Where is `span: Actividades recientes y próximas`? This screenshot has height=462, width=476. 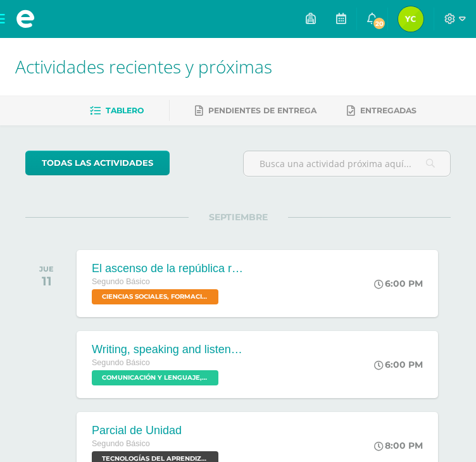
span: Actividades recientes y próximas is located at coordinates (144, 66).